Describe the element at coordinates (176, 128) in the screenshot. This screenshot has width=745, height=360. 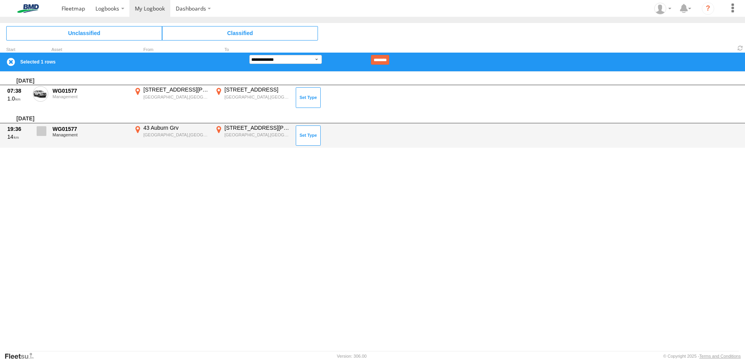
I see `div: 43 Auburn Grv` at that location.